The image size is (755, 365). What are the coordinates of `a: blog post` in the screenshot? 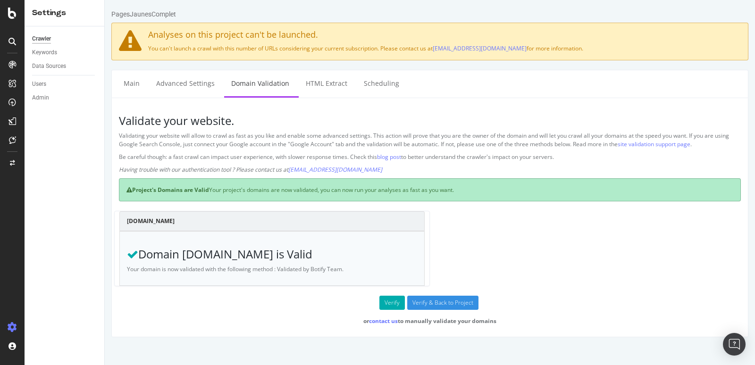 It's located at (284, 157).